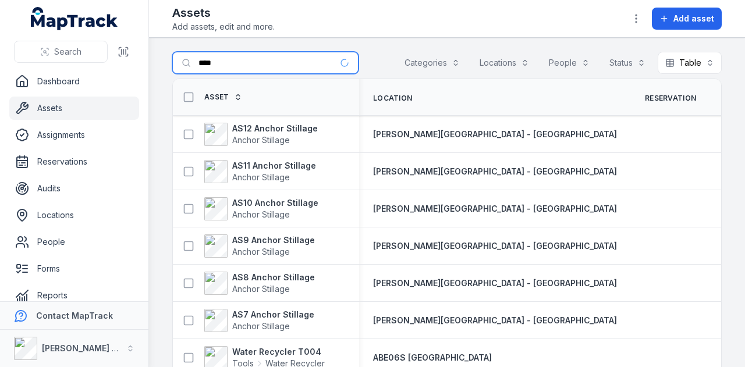  What do you see at coordinates (261, 134) in the screenshot?
I see `a: AS12 Anchor StillageAnchor Stillage` at bounding box center [261, 134].